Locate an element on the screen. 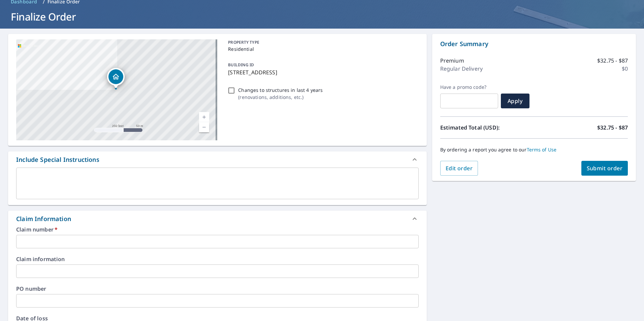 The height and width of the screenshot is (321, 644). a: Current Level 17, Zoom Out is located at coordinates (204, 127).